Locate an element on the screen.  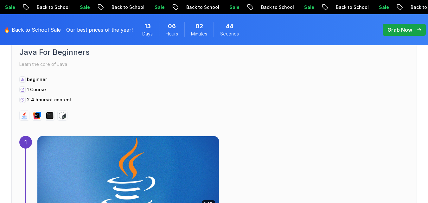
span: Days is located at coordinates (147, 34).